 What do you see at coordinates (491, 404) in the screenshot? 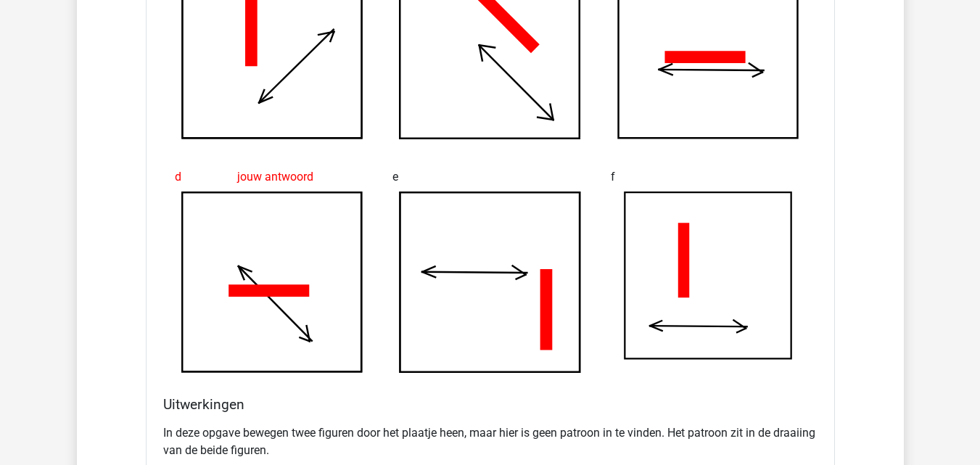
I see `h4: Uitwerkingen` at bounding box center [491, 404].